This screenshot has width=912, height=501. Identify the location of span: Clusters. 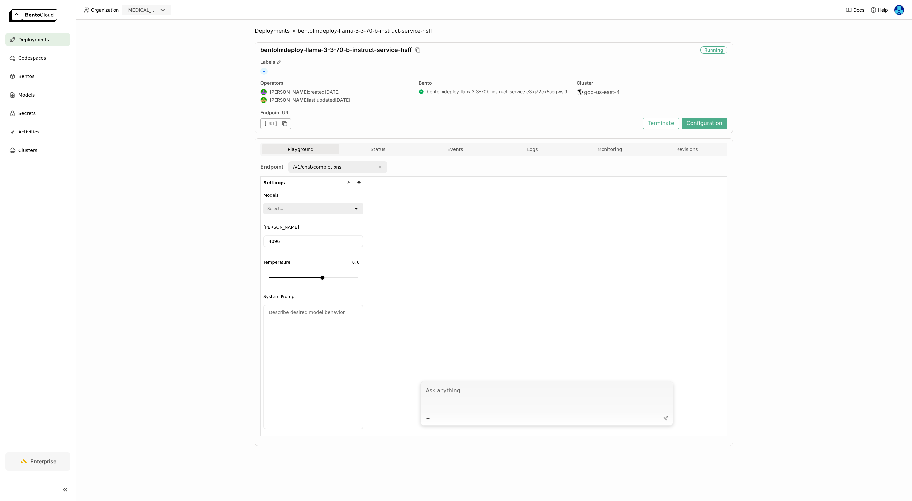
(28, 150).